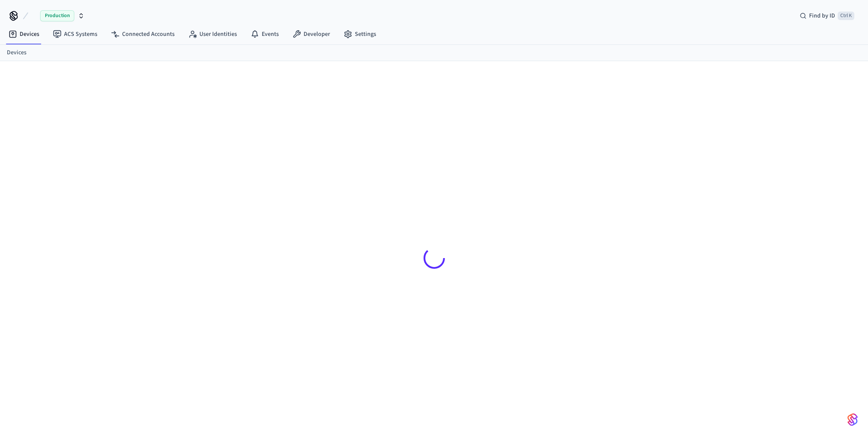 This screenshot has height=435, width=868. I want to click on a: Settings, so click(360, 34).